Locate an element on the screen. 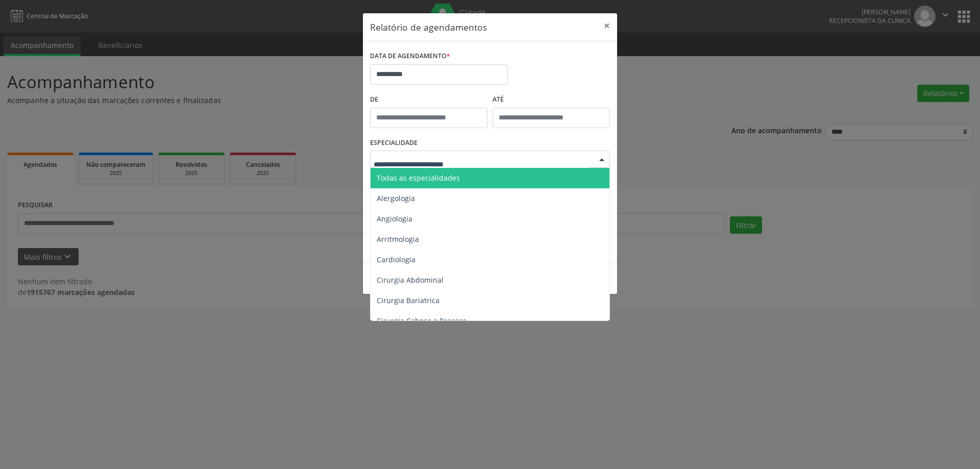 This screenshot has height=469, width=980. span: Cardiologia is located at coordinates (396, 259).